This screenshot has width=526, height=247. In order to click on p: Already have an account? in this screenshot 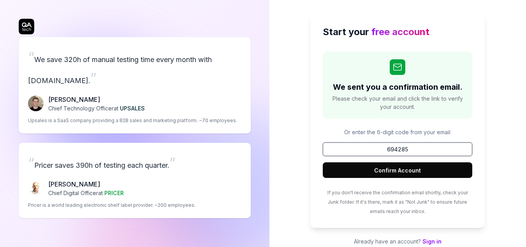, I will do `click(398, 241)`.